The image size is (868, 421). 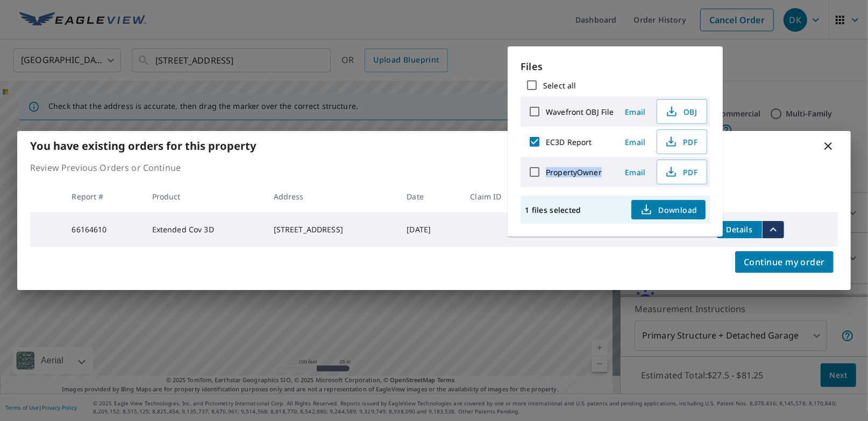 What do you see at coordinates (103, 196) in the screenshot?
I see `th: Report #` at bounding box center [103, 196].